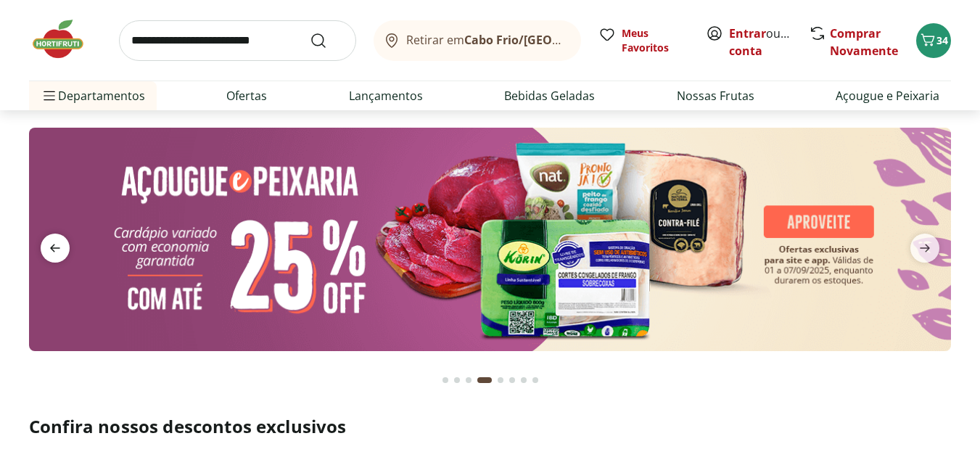  What do you see at coordinates (55, 248) in the screenshot?
I see `button: previous` at bounding box center [55, 248].